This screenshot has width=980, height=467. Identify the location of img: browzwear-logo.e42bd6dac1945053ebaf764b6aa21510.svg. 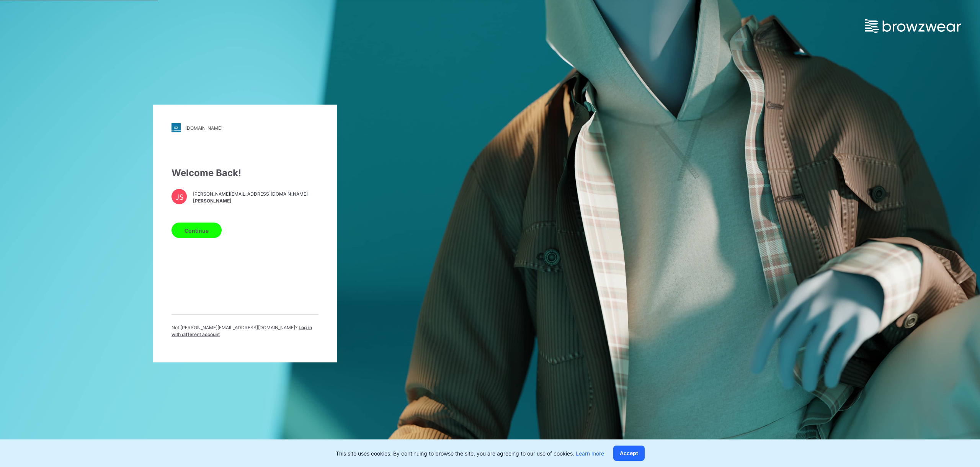
(914, 26).